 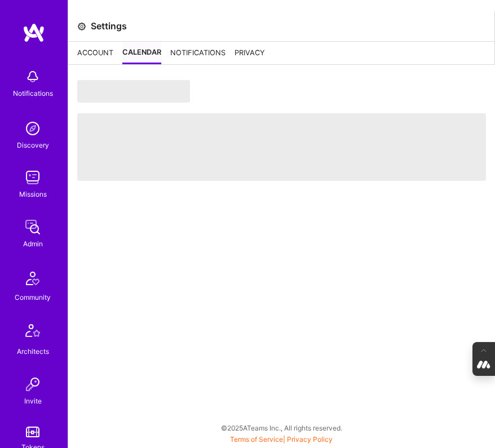 What do you see at coordinates (109, 27) in the screenshot?
I see `div: Settings` at bounding box center [109, 27].